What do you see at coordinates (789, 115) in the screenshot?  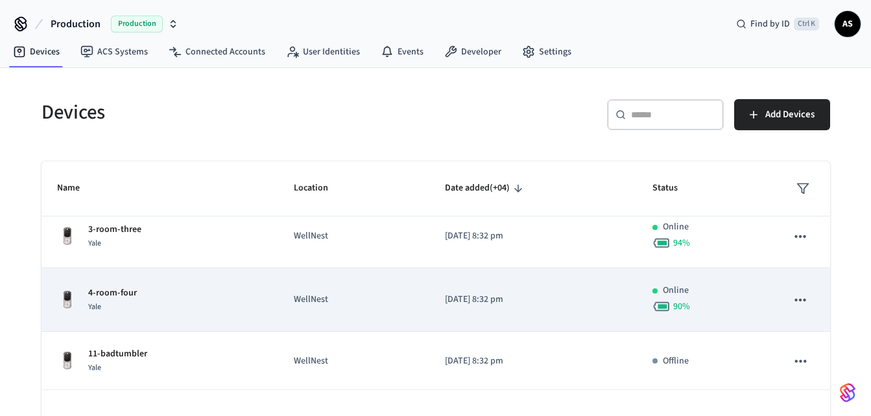 I see `span: Add Devices` at bounding box center [789, 115].